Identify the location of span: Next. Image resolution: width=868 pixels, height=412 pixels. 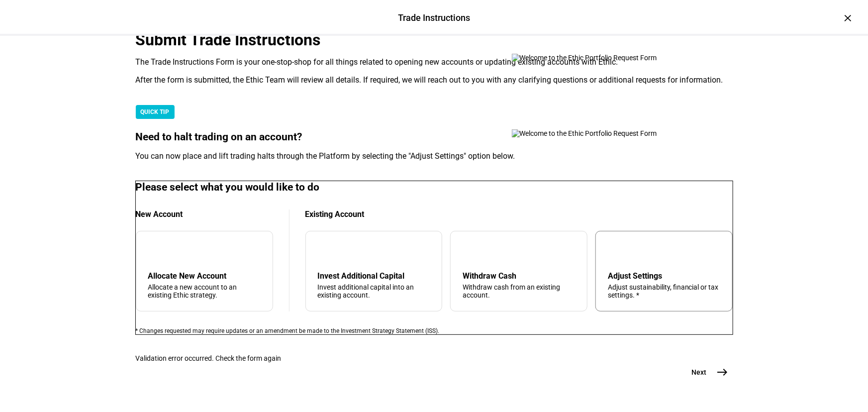
(699, 372).